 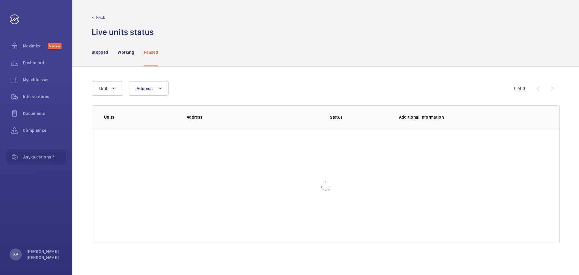 What do you see at coordinates (16, 254) in the screenshot?
I see `p: KP` at bounding box center [16, 254].